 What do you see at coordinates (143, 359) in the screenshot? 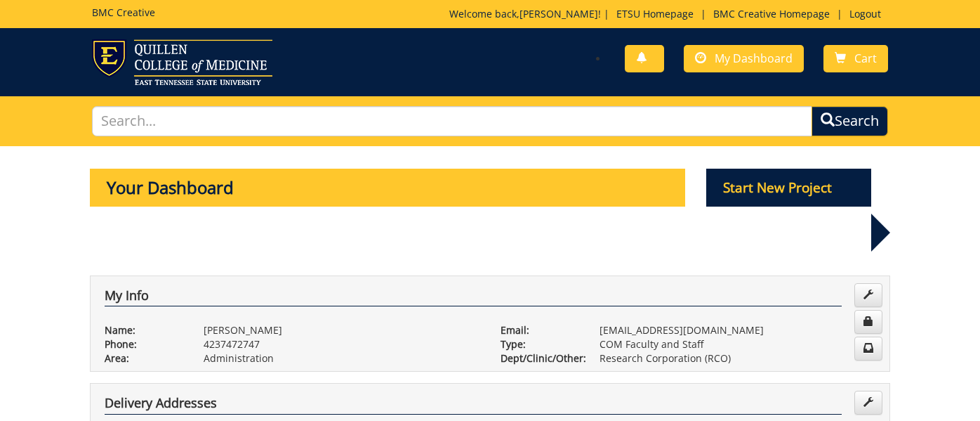
I see `p: Area:` at bounding box center [143, 359].